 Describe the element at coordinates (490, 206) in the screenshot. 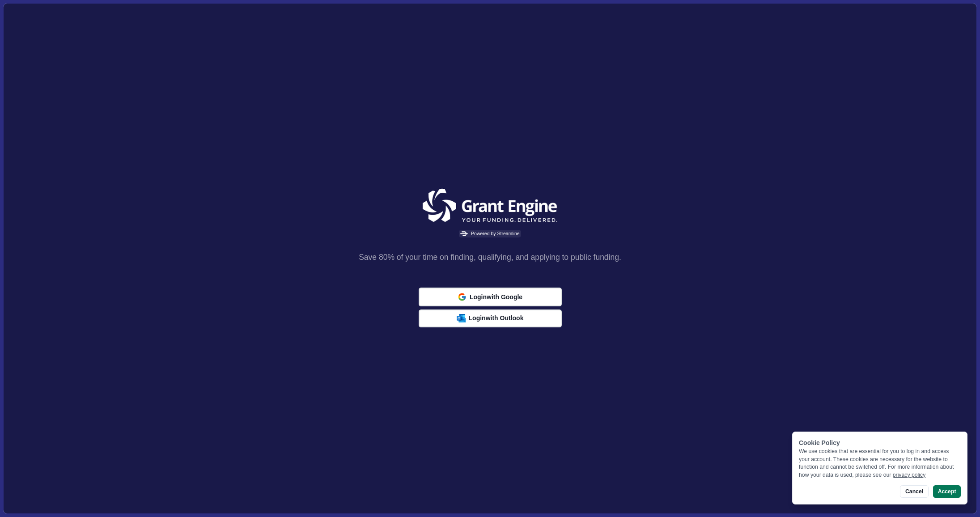

I see `img: Grantengine Logo` at that location.